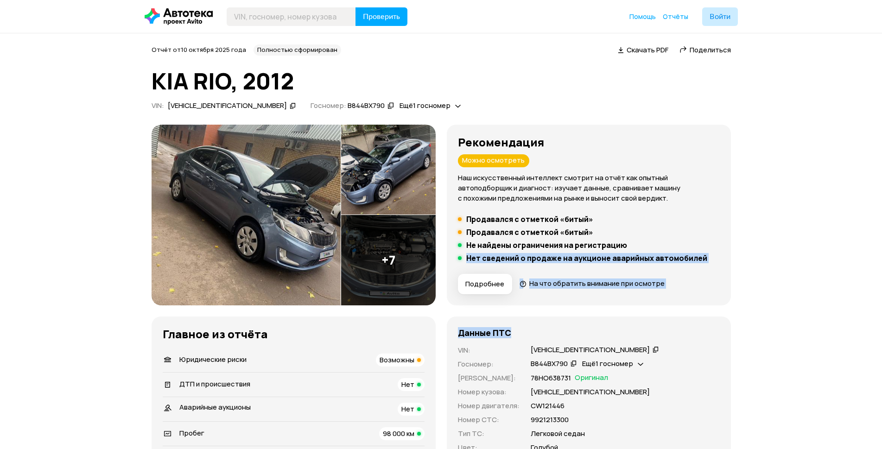  What do you see at coordinates (592, 378) in the screenshot?
I see `span: Оригинал` at bounding box center [592, 378].